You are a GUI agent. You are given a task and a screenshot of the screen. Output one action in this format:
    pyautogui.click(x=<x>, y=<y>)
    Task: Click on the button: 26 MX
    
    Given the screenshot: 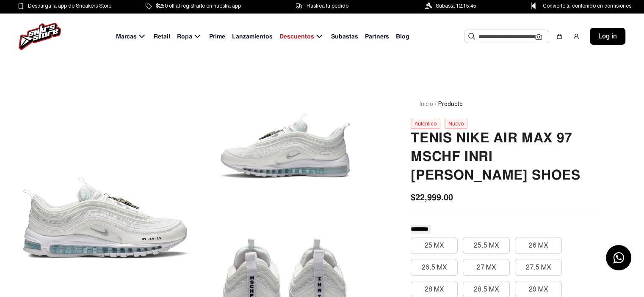 What is the action you would take?
    pyautogui.click(x=538, y=246)
    